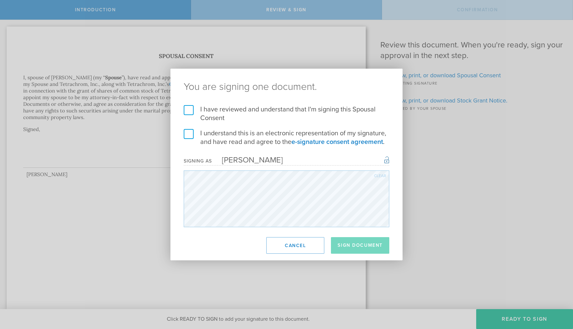 This screenshot has height=329, width=573. I want to click on label: I have reviewed and understand that I'm signing this Spousal Consent, so click(287, 114).